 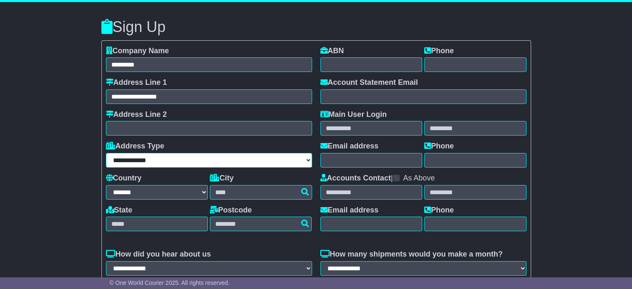 I want to click on label: City, so click(x=221, y=178).